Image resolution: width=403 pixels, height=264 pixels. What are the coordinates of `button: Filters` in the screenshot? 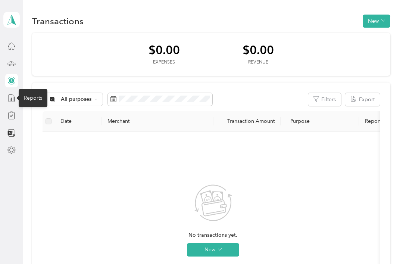 It's located at (324, 99).